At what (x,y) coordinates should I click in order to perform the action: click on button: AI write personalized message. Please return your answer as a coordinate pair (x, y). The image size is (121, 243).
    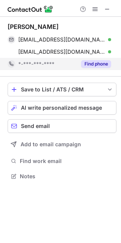
    Looking at the image, I should click on (62, 108).